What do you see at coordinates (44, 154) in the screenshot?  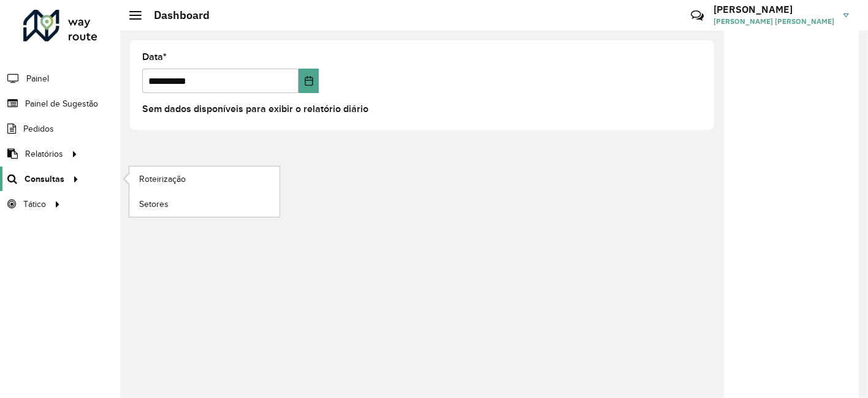 I see `span: Relatórios` at bounding box center [44, 154].